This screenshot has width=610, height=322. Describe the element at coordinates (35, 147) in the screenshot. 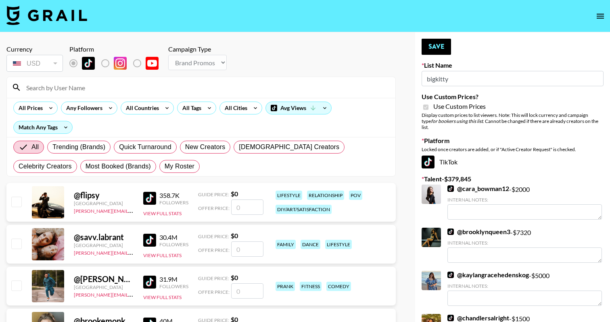

I see `span: All` at that location.